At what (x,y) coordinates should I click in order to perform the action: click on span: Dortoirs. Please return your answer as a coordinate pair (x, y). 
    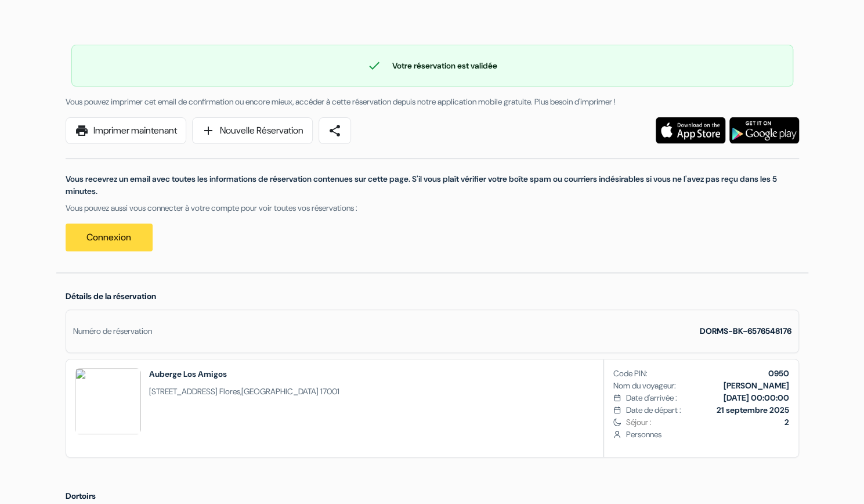
    Looking at the image, I should click on (81, 496).